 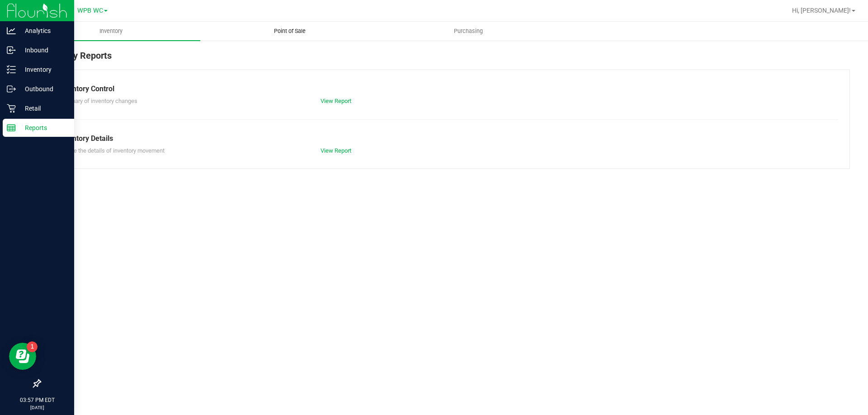 What do you see at coordinates (111, 31) in the screenshot?
I see `a: Inventory` at bounding box center [111, 31].